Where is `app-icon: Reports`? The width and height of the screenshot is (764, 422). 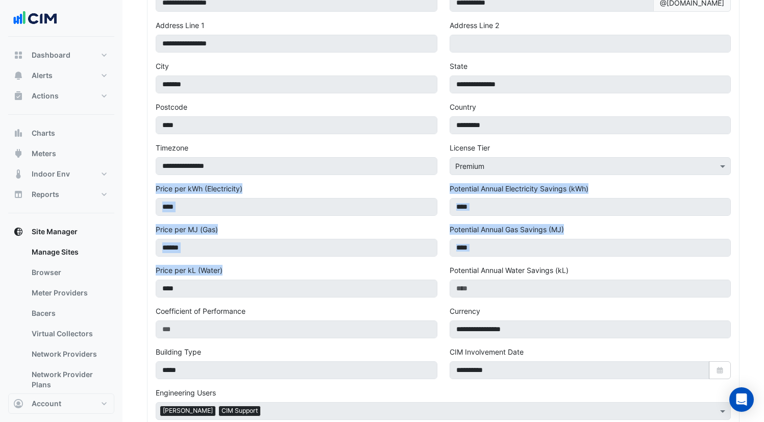
app-icon: Reports is located at coordinates (18, 195).